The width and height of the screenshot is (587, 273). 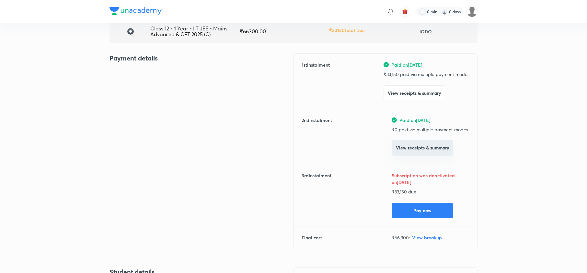 I want to click on div: ₹ 66300.00, so click(x=284, y=31).